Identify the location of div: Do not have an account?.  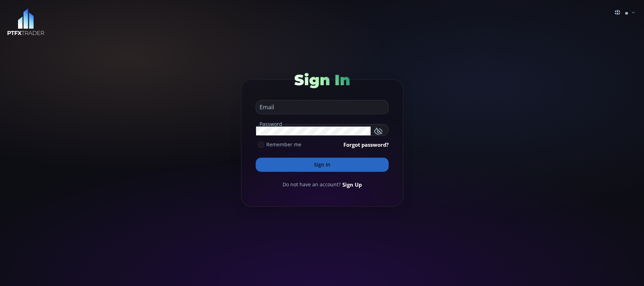
(322, 185).